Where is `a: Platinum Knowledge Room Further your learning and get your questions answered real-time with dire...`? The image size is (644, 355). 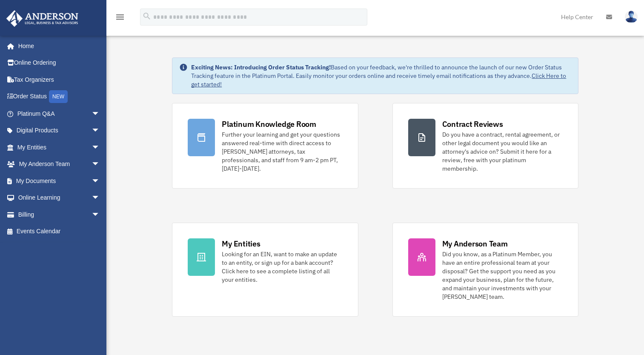
a: Platinum Knowledge Room Further your learning and get your questions answered real-time with dire... is located at coordinates (265, 146).